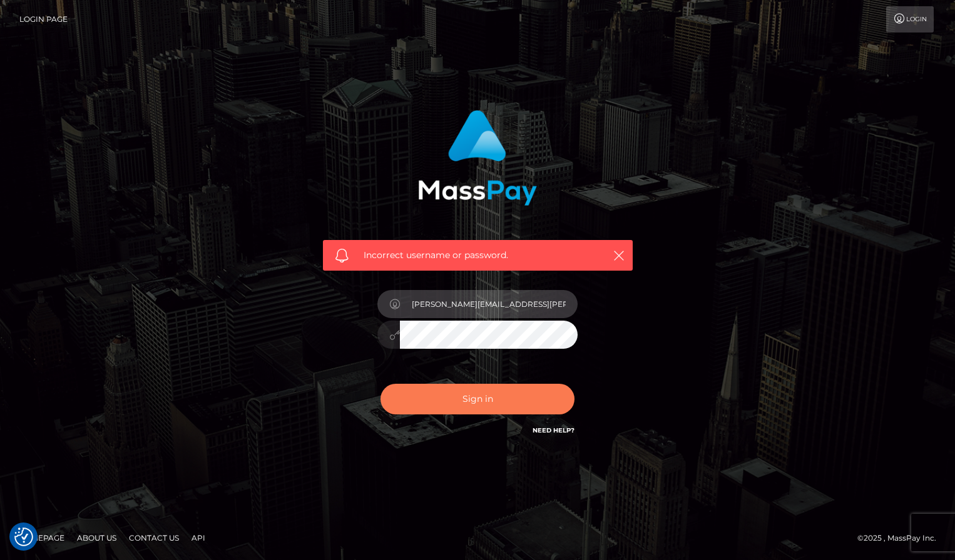 This screenshot has height=560, width=955. I want to click on a: About Us, so click(96, 538).